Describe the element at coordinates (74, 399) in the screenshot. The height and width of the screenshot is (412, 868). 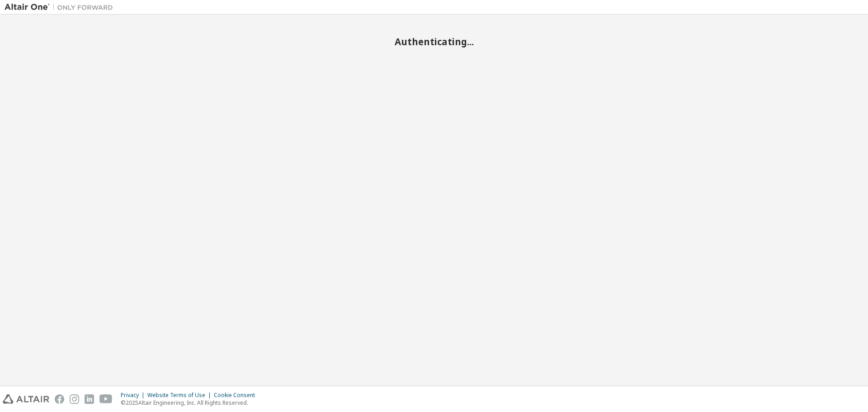
I see `img: instagram.svg` at that location.